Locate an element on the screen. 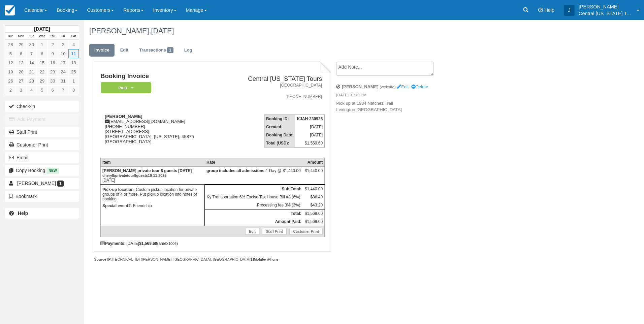 The image size is (644, 324). a: Invoice is located at coordinates (102, 50).